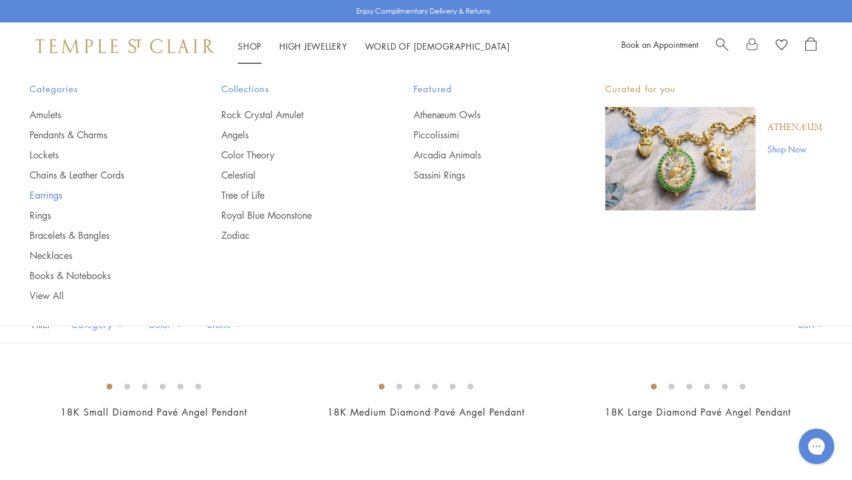 This screenshot has height=480, width=852. I want to click on a: Sassini Rings, so click(486, 175).